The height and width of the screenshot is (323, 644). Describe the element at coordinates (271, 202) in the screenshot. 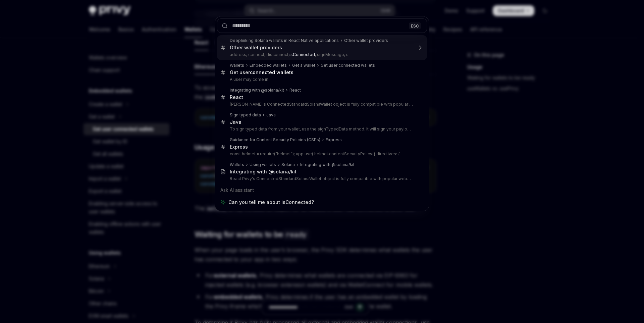

I see `span: Can you tell me about isConnected?` at that location.